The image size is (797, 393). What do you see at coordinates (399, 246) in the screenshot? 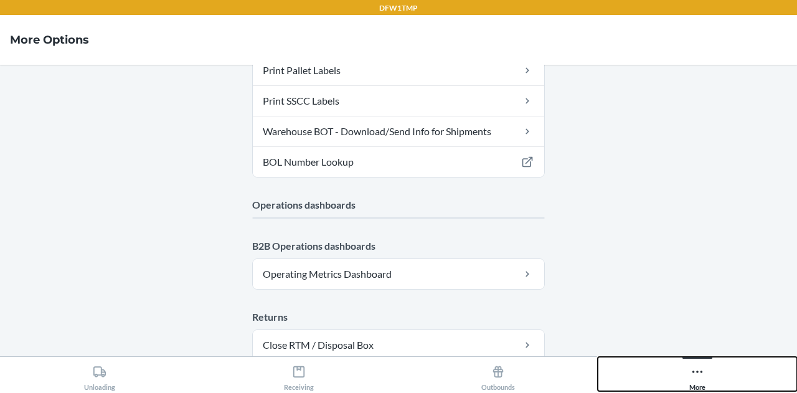
I see `p: B2B Operations dashboards` at bounding box center [399, 246].